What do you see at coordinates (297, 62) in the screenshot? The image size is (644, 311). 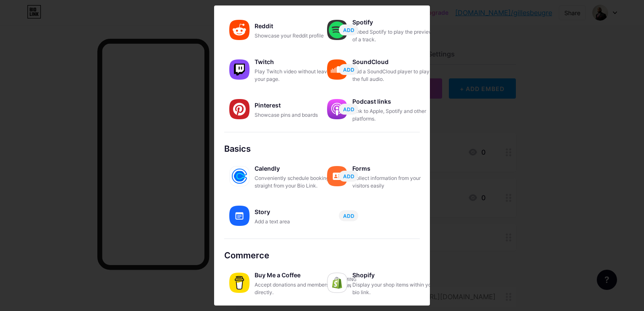 I see `div: Twitch` at bounding box center [297, 62].